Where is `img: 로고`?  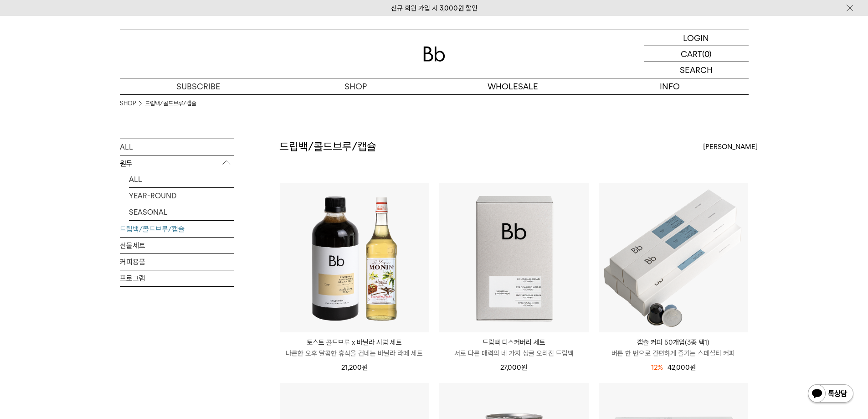 img: 로고 is located at coordinates (434, 54).